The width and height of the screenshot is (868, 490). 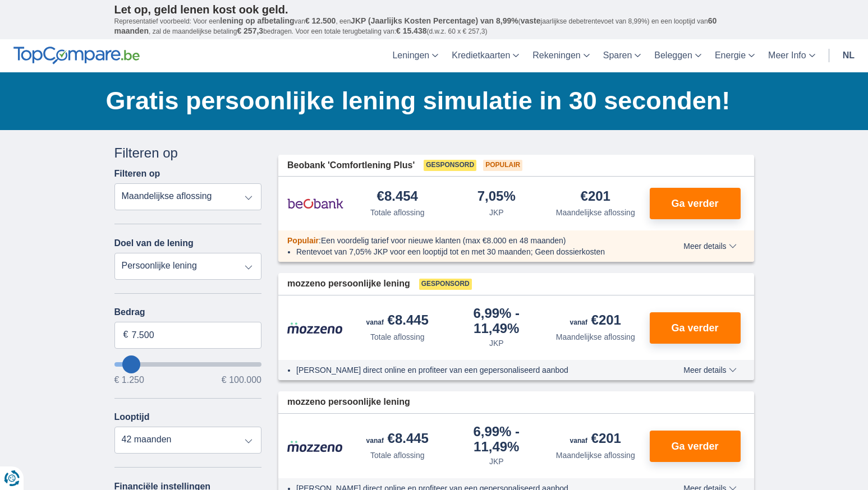 I want to click on span: € 12.500, so click(x=320, y=21).